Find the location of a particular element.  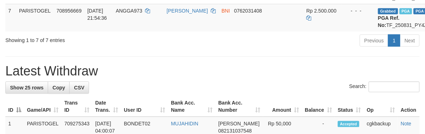

a: Previous is located at coordinates (374, 41).